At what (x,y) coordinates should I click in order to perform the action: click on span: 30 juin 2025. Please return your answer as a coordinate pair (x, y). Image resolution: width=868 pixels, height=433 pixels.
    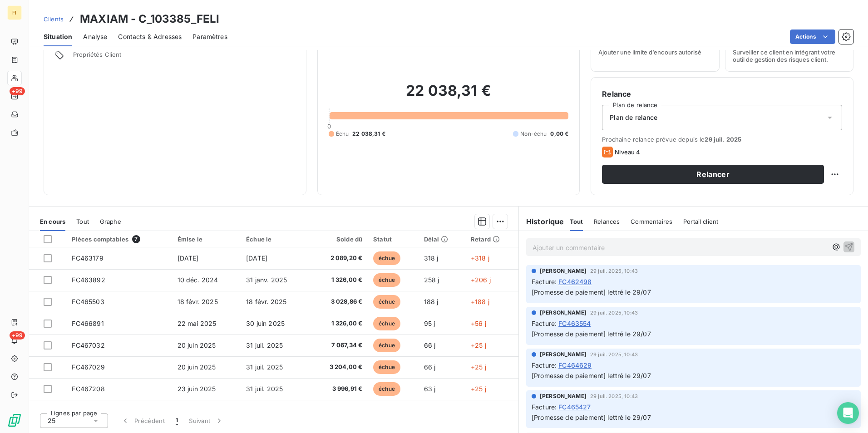
    Looking at the image, I should click on (265, 323).